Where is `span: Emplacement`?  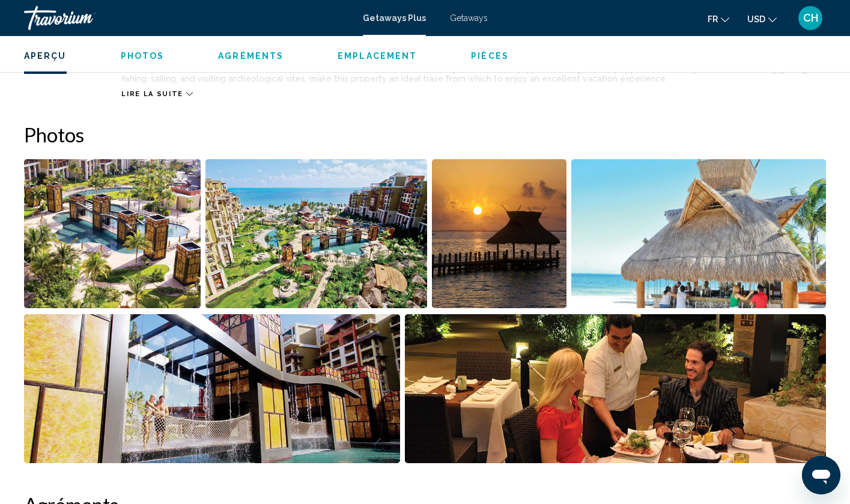 span: Emplacement is located at coordinates (378, 56).